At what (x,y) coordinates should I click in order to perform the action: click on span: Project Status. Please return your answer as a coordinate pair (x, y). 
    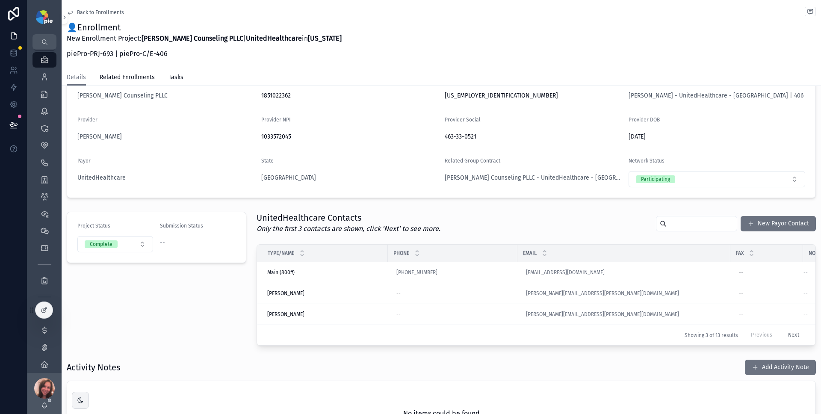
    Looking at the image, I should click on (94, 226).